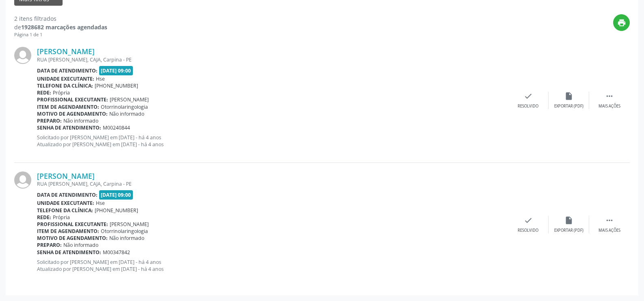  I want to click on button: print, so click(622, 22).